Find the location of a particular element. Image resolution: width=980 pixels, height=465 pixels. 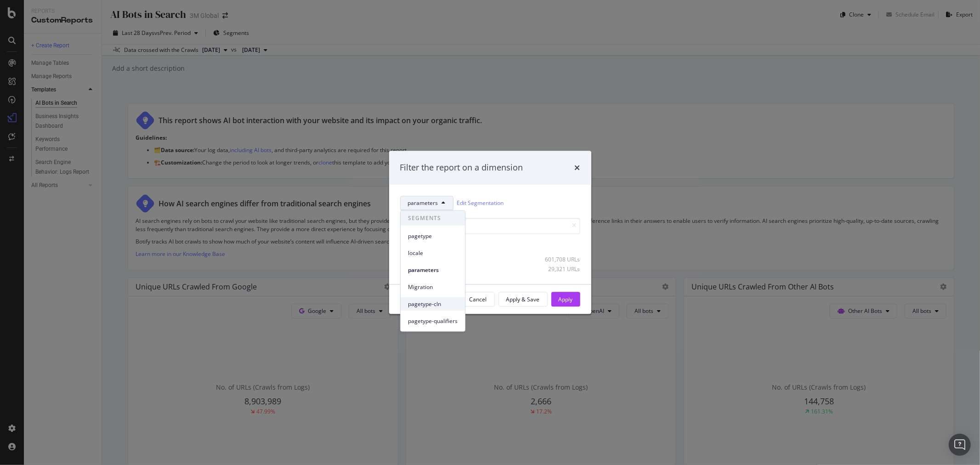

button: Apply is located at coordinates (566, 299).